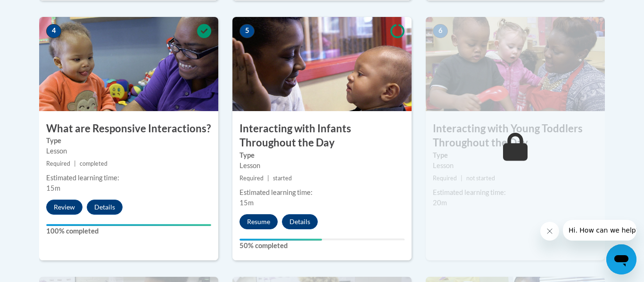 The height and width of the screenshot is (282, 644). I want to click on button: Resume, so click(258, 222).